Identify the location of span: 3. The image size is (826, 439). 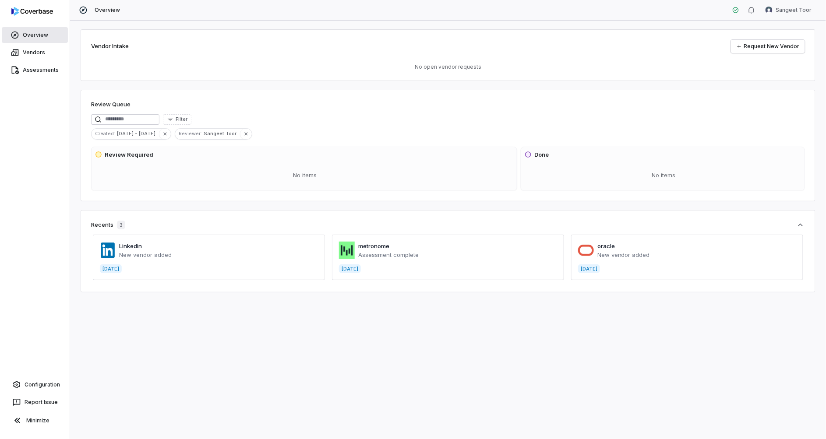
(121, 225).